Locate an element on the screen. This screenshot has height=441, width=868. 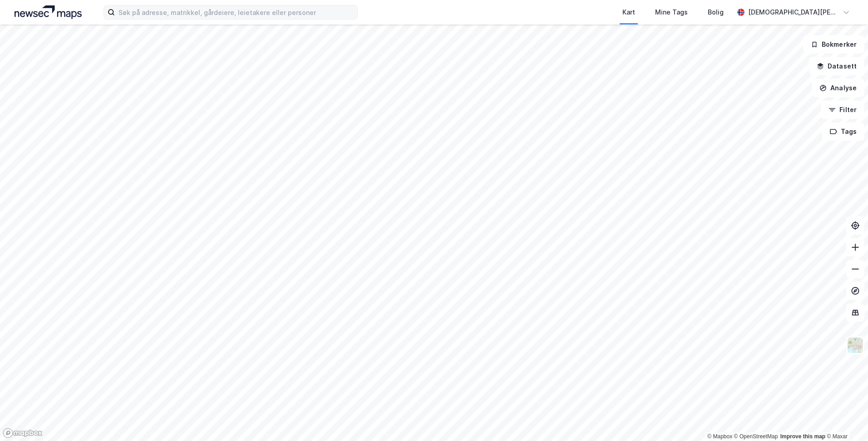
a: OpenStreetMap is located at coordinates (756, 436).